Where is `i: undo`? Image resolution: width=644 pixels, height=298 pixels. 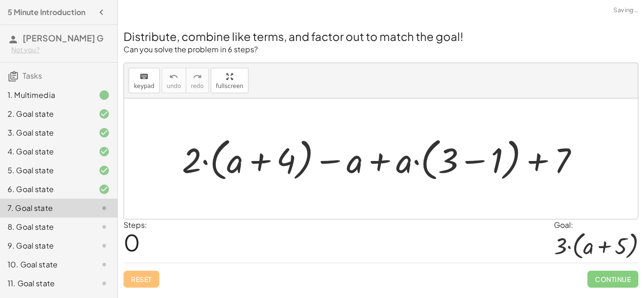 i: undo is located at coordinates (174, 77).